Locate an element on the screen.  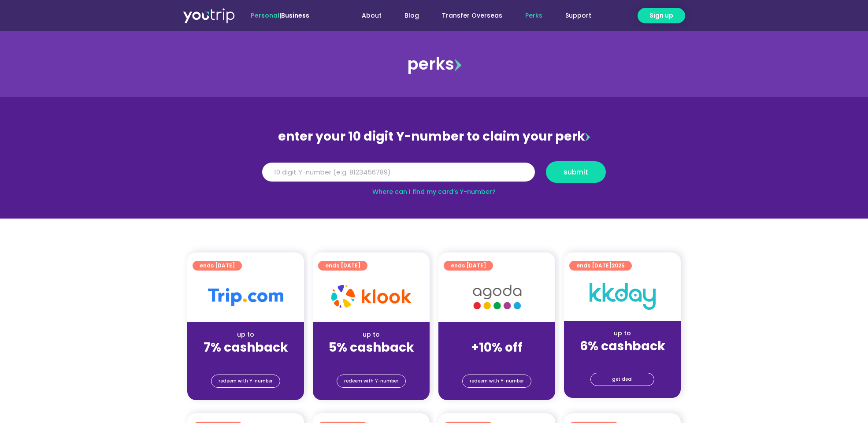
a: Transfer Overseas is located at coordinates (472, 15).